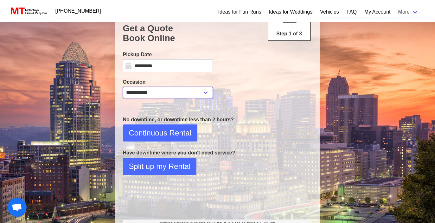  What do you see at coordinates (217, 153) in the screenshot?
I see `p: Have downtime where you don't need service?` at bounding box center [217, 153].